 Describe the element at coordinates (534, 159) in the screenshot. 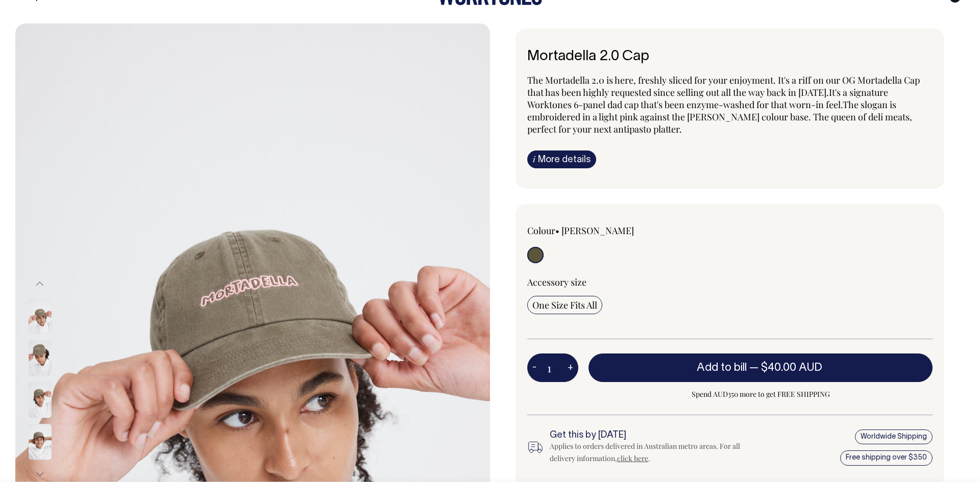

I see `span: i` at that location.